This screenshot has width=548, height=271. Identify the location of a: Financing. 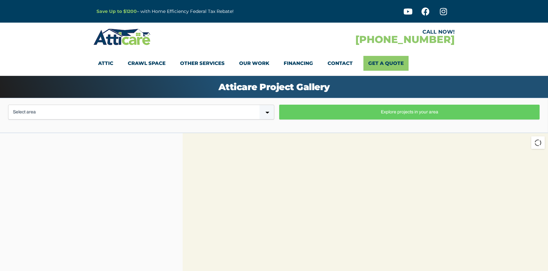
(298, 63).